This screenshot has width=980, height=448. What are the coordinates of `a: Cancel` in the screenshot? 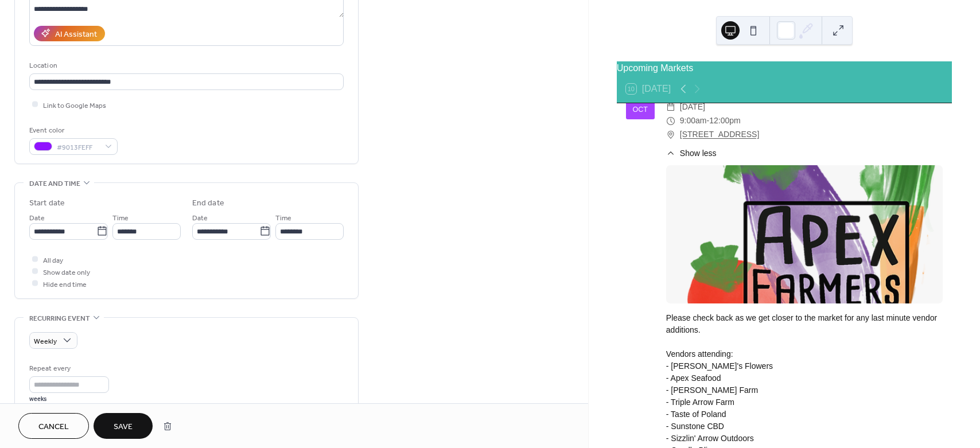 It's located at (53, 426).